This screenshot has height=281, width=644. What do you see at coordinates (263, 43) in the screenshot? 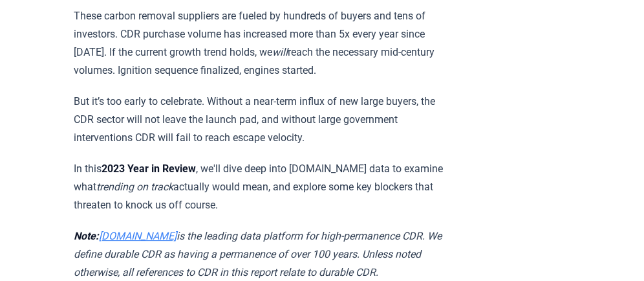
I see `p: These carbon removal suppliers are fueled by hundreds of buyers and tens of investors. CDR purcha...` at bounding box center [263, 43].